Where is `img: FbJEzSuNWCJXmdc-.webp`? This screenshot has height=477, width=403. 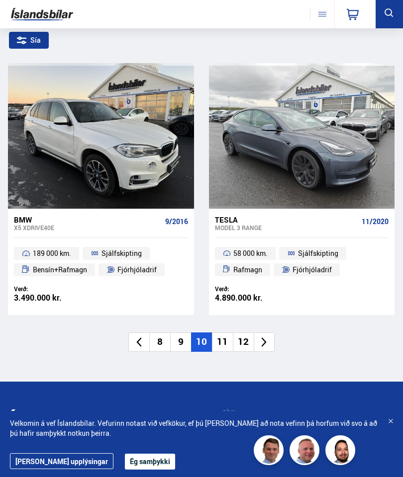 img: FbJEzSuNWCJXmdc-.webp is located at coordinates (270, 452).